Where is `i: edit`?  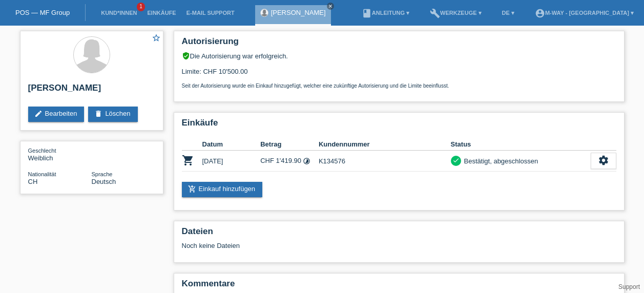
i: edit is located at coordinates (39, 114).